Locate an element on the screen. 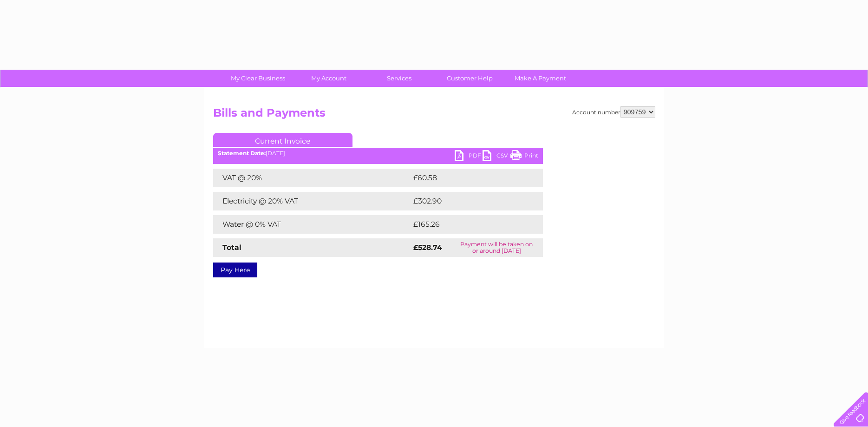 This screenshot has width=868, height=427. b: Statement Date: is located at coordinates (241, 153).